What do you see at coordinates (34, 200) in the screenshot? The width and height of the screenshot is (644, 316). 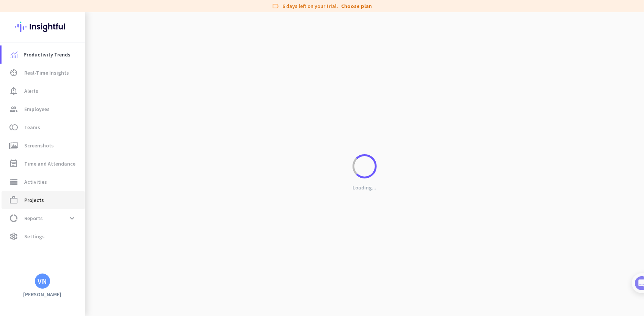 I see `span: Projects` at bounding box center [34, 200].